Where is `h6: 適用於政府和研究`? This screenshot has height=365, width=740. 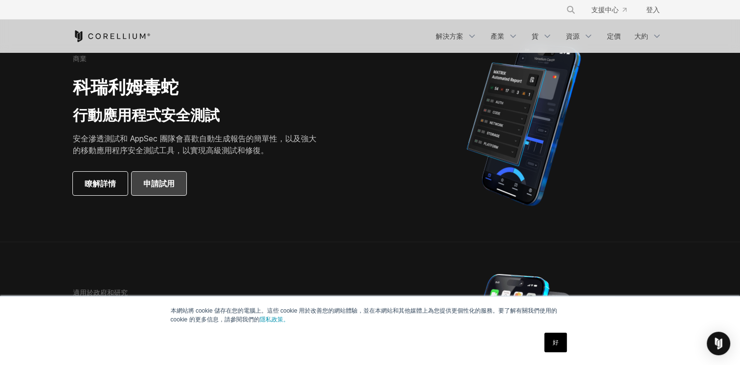
h6: 適用於政府和研究 is located at coordinates (100, 292).